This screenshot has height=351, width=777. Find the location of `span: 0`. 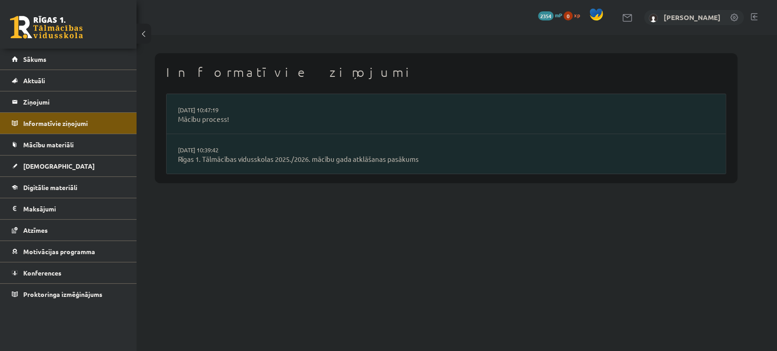

span: 0 is located at coordinates (568, 16).